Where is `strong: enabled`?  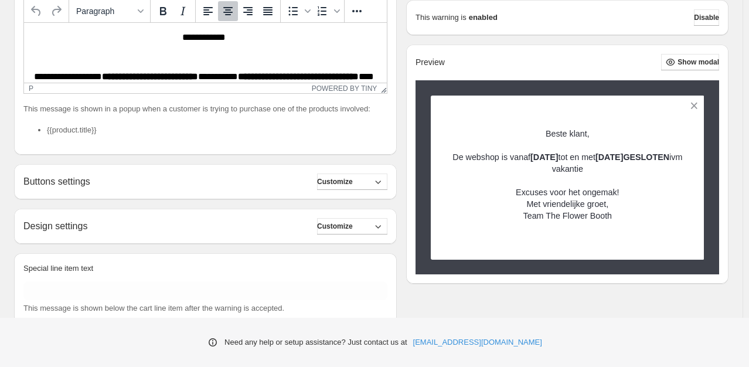 strong: enabled is located at coordinates (483, 18).